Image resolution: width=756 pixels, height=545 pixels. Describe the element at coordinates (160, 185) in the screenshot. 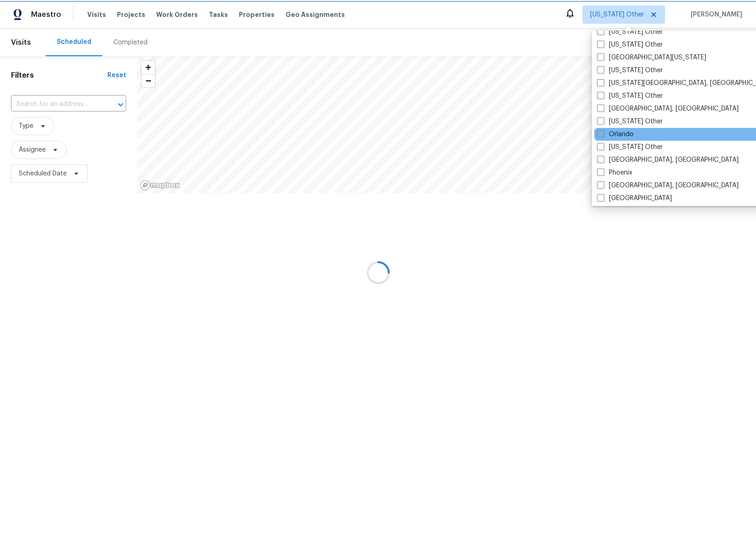

I see `a: Mapbox homepage` at that location.